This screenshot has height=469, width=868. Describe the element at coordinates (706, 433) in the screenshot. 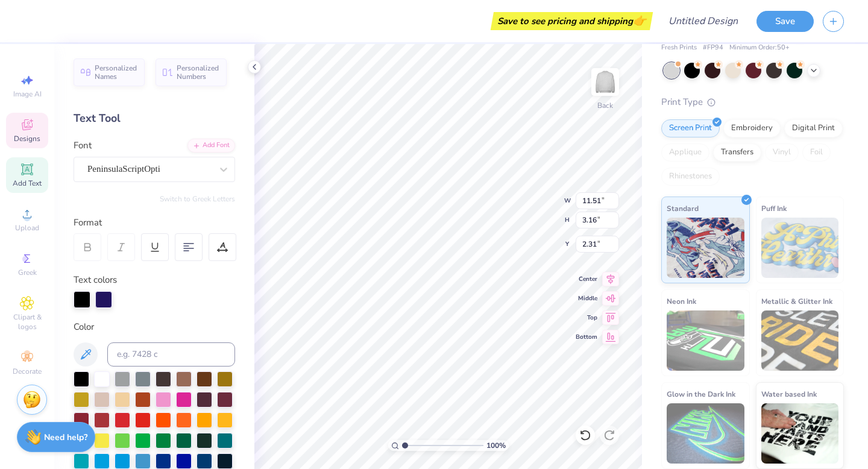

I see `img: Glow in the Dark Ink` at that location.